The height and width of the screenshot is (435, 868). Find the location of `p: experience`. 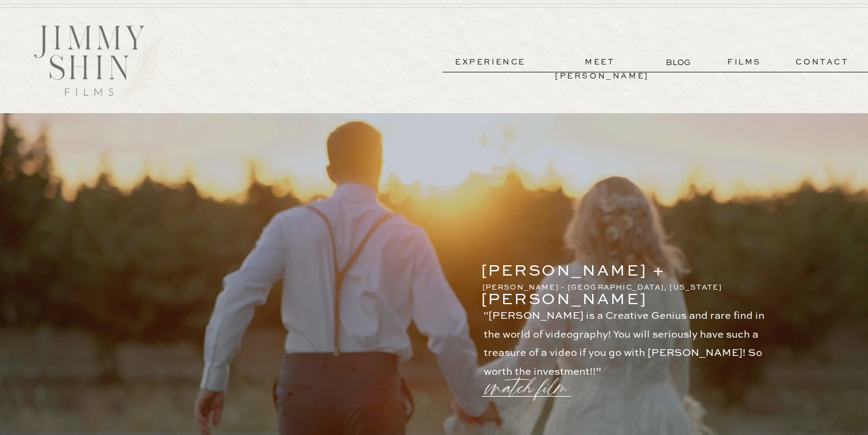

p: experience is located at coordinates (491, 62).